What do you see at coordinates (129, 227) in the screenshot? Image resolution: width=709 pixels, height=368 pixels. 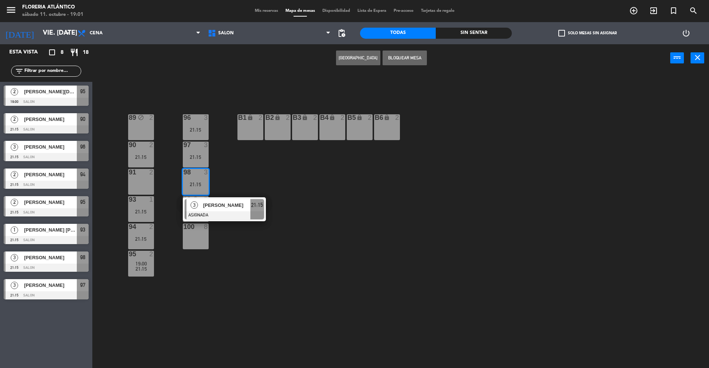 I see `div: 94` at bounding box center [129, 227].